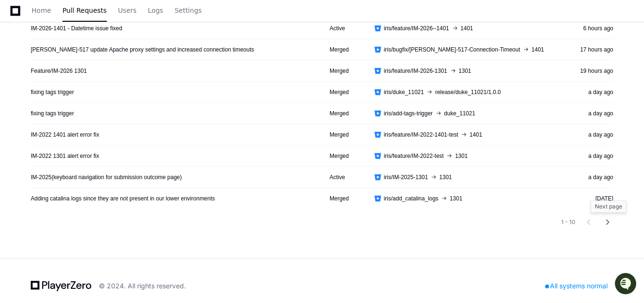 This screenshot has width=644, height=303. I want to click on button: Start new chat, so click(166, 79).